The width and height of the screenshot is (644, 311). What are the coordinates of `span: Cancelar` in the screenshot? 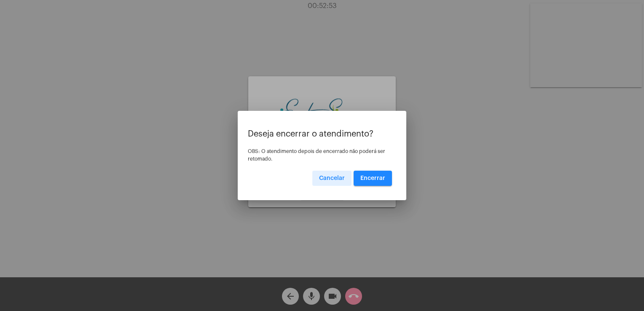 It's located at (332, 178).